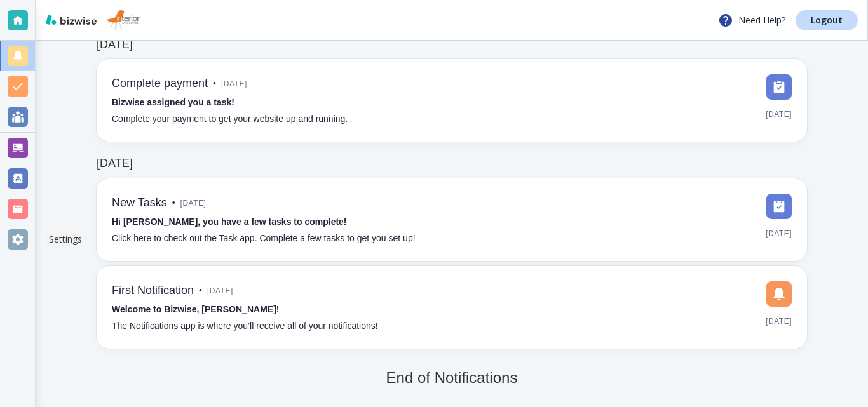  I want to click on p: Click here to check out the Task app. Complete a few tasks to get you set up!, so click(264, 239).